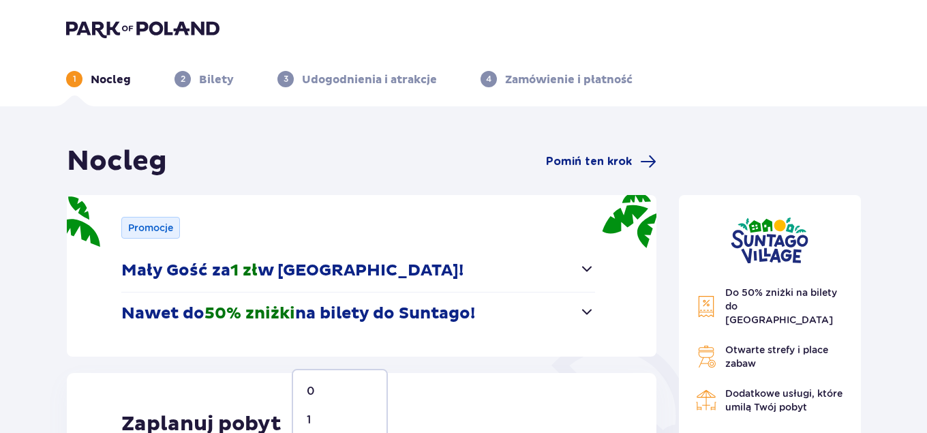 Image resolution: width=927 pixels, height=433 pixels. What do you see at coordinates (216, 80) in the screenshot?
I see `p: Bilety` at bounding box center [216, 80].